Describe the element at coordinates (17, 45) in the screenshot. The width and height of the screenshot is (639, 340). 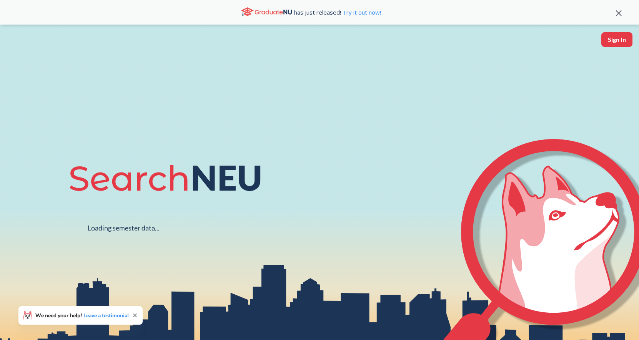
I see `a: sandbox logo` at that location.